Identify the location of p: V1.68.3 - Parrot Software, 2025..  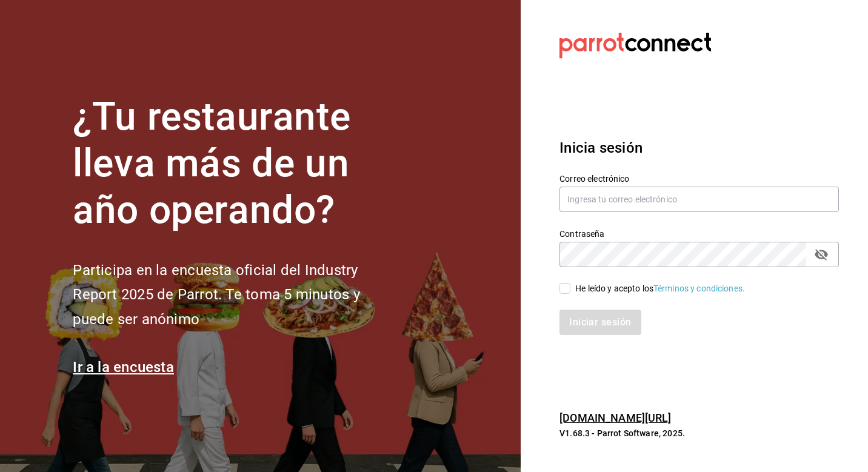
(699, 433).